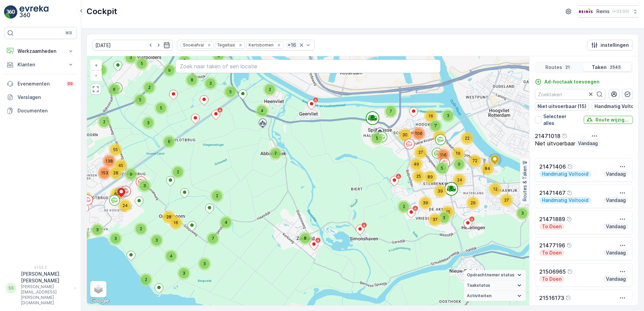 This screenshot has height=311, width=644. Describe the element at coordinates (567, 82) in the screenshot. I see `a: Ad-hoctaak toevoegen` at that location.